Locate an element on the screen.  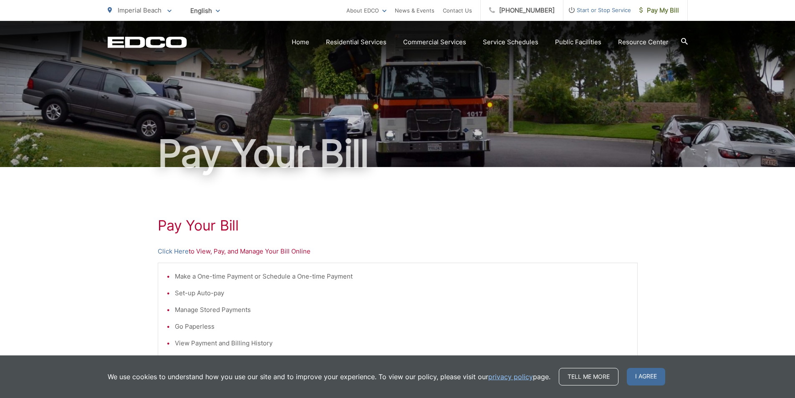
p: We use cookies to understand how you use our site and to improve your experience. To view our pol... is located at coordinates (329, 376).